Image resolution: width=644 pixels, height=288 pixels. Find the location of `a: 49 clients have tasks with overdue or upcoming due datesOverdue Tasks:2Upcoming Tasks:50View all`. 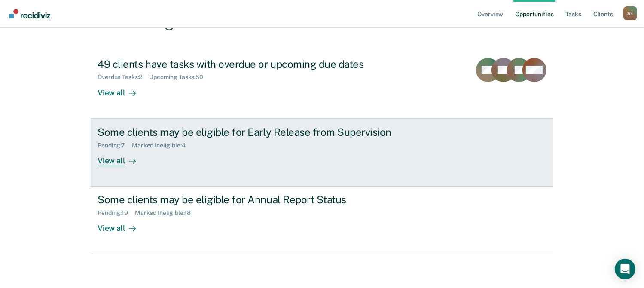

a: 49 clients have tasks with overdue or upcoming due datesOverdue Tasks:2Upcoming Tasks:50View all is located at coordinates (322, 85).